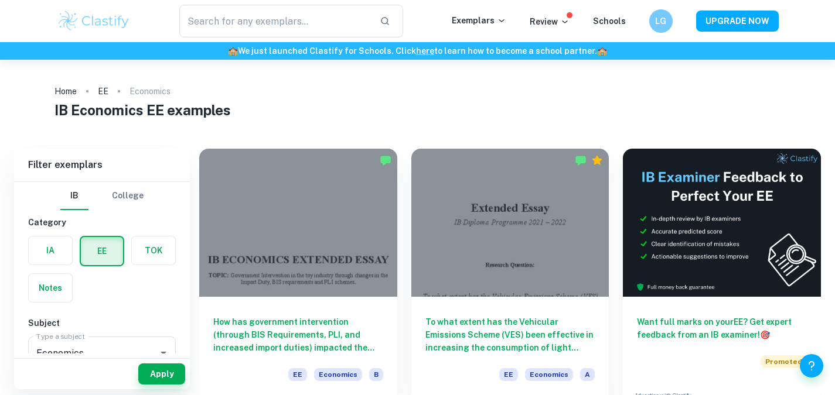 This screenshot has height=395, width=835. Describe the element at coordinates (587, 375) in the screenshot. I see `span: A` at that location.